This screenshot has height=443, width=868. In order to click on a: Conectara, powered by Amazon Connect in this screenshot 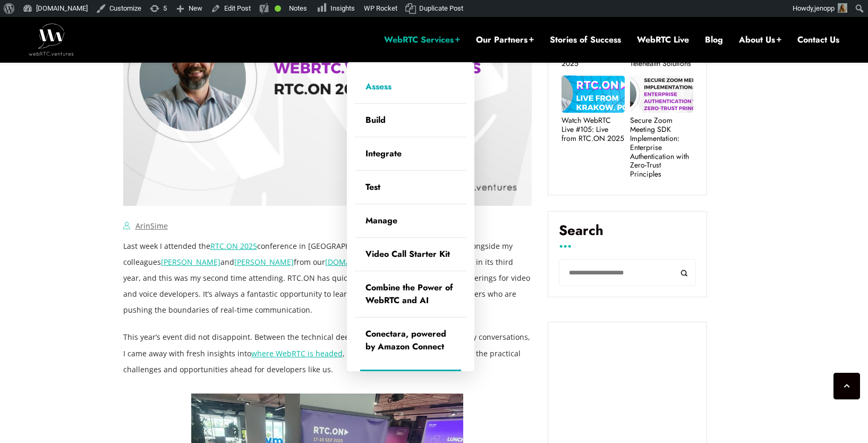, I will do `click(410, 340)`.